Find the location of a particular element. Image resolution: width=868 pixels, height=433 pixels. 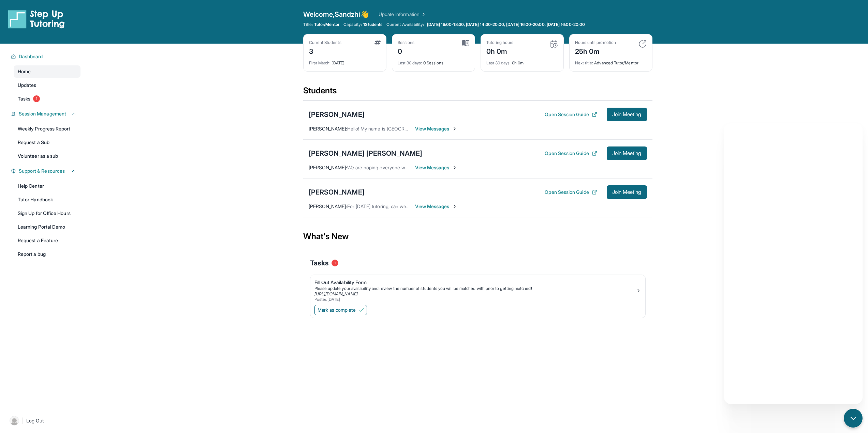

span: Mark as complete is located at coordinates (337, 310).